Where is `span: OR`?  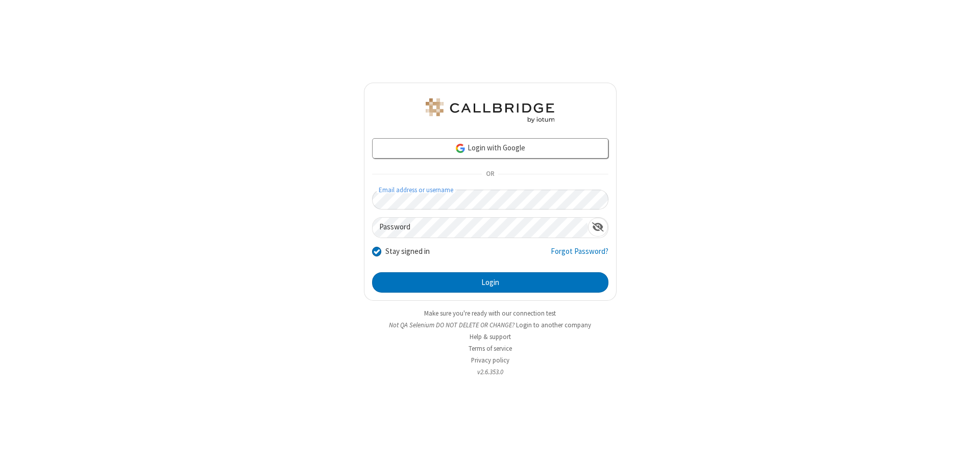
span: OR is located at coordinates (490, 174).